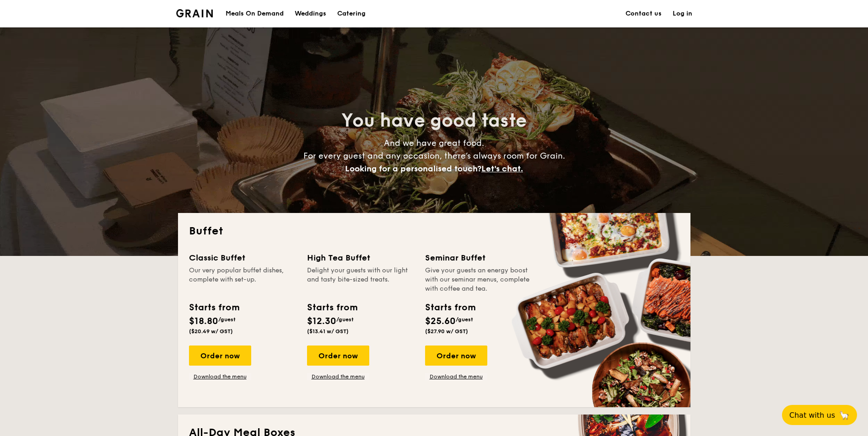  I want to click on span: You have good taste, so click(434, 121).